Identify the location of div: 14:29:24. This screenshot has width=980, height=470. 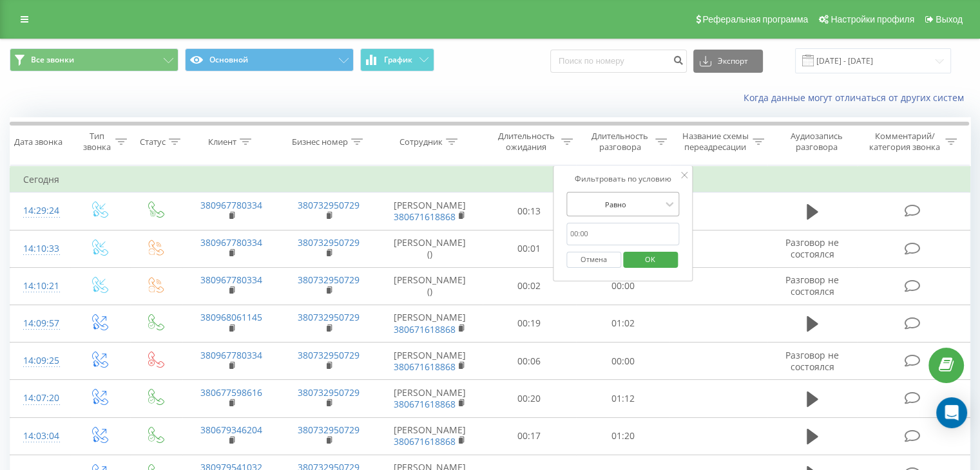
(40, 210).